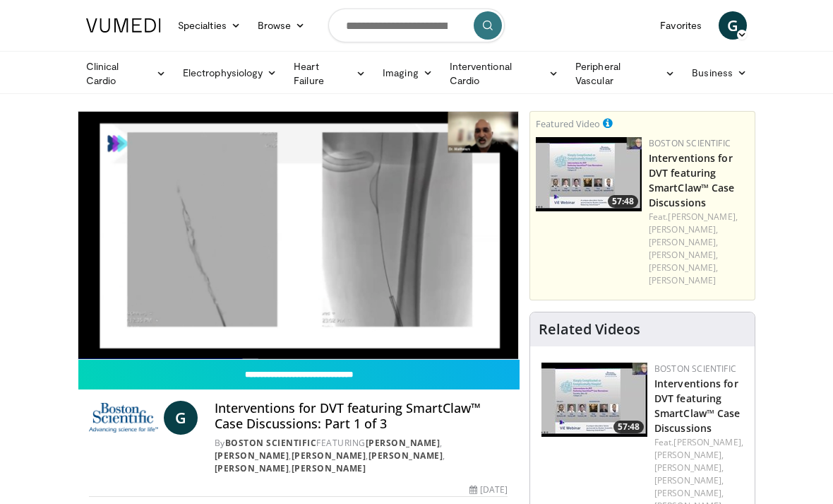 This screenshot has width=833, height=504. I want to click on img: Boston Scientific, so click(123, 417).